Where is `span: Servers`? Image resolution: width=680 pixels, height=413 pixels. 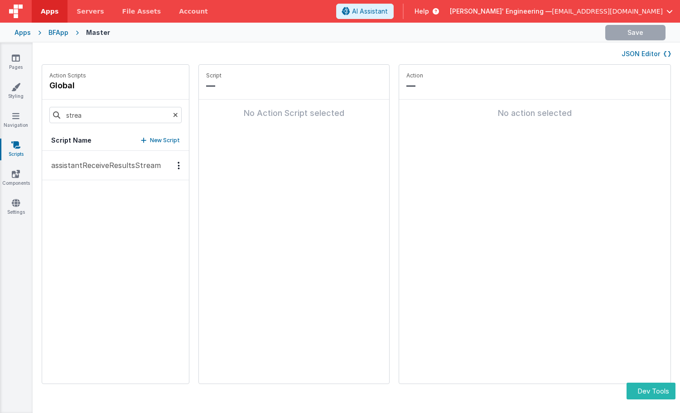 span: Servers is located at coordinates (90, 11).